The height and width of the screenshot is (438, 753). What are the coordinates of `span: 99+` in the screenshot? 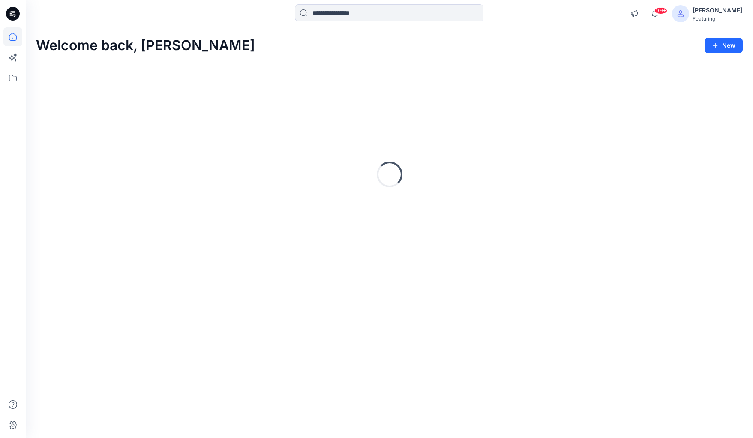 It's located at (661, 11).